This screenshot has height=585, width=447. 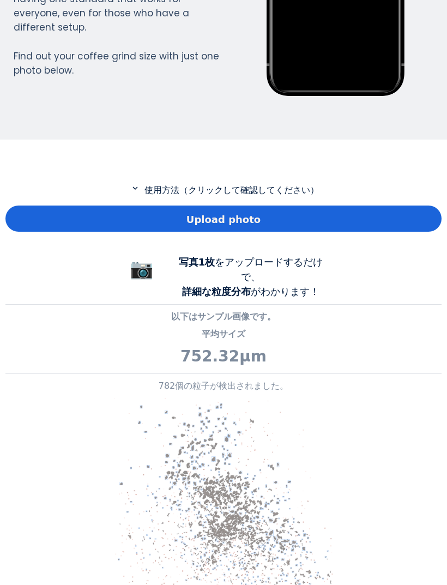 What do you see at coordinates (224, 386) in the screenshot?
I see `p: 782個の粒子が検出されました。` at bounding box center [224, 386].